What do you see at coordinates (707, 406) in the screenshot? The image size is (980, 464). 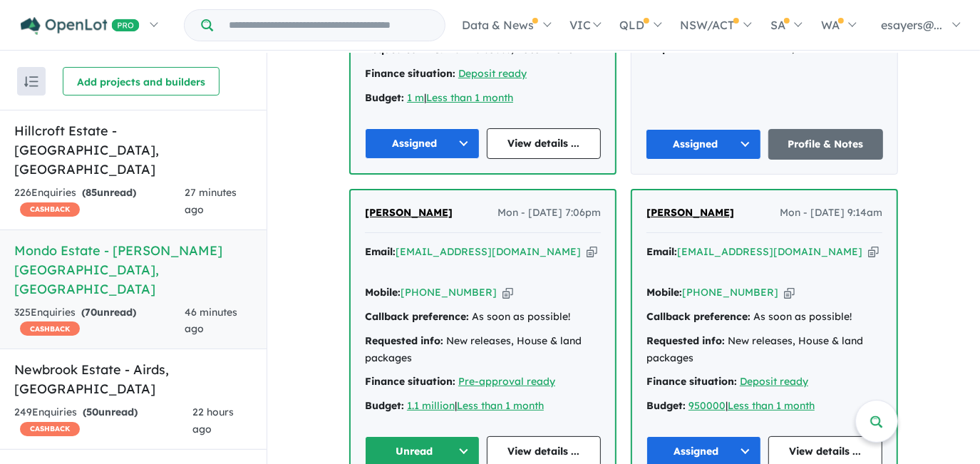 I see `a: 950000` at bounding box center [707, 406].